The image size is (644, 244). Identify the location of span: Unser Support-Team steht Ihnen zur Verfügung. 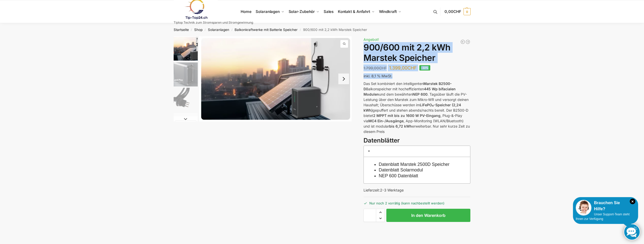
(603, 217).